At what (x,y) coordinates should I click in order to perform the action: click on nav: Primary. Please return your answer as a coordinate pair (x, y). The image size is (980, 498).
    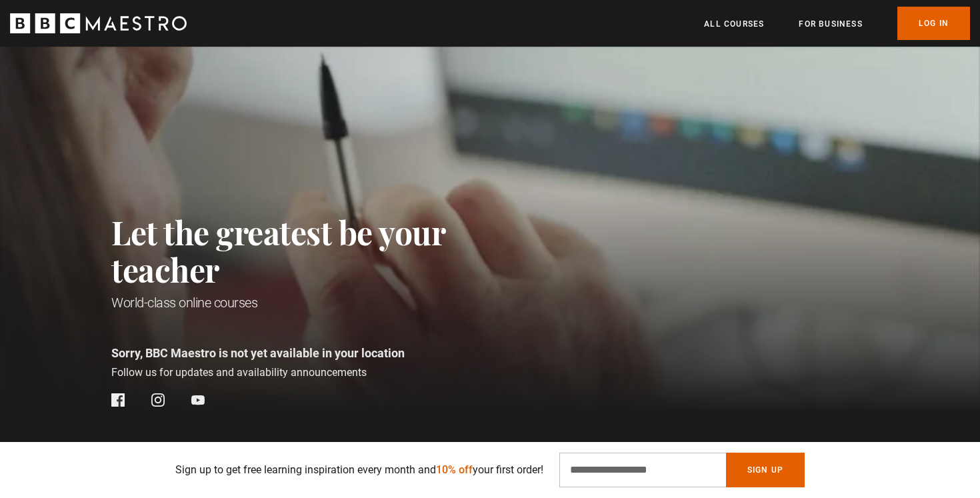
    Looking at the image, I should click on (837, 23).